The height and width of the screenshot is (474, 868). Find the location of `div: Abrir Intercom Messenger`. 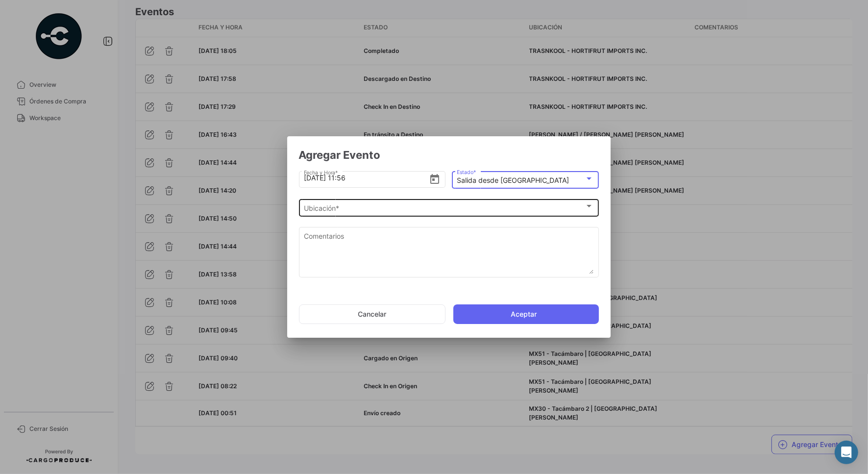

div: Abrir Intercom Messenger is located at coordinates (847, 453).